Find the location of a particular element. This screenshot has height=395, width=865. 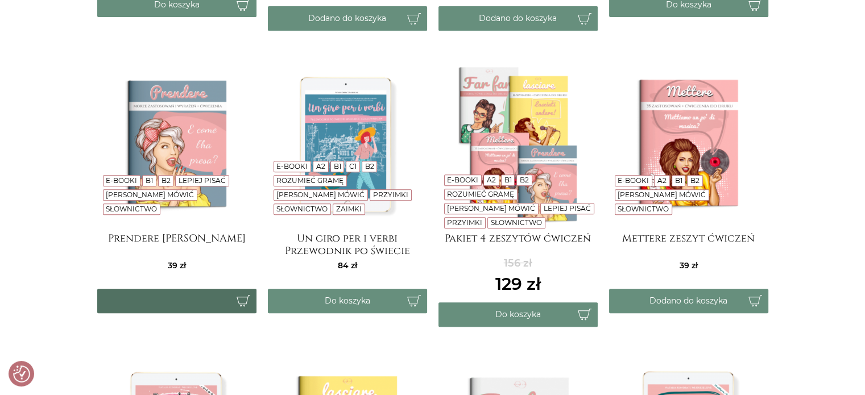

h4: Mettere zeszyt ćwiczeń is located at coordinates (689, 244).